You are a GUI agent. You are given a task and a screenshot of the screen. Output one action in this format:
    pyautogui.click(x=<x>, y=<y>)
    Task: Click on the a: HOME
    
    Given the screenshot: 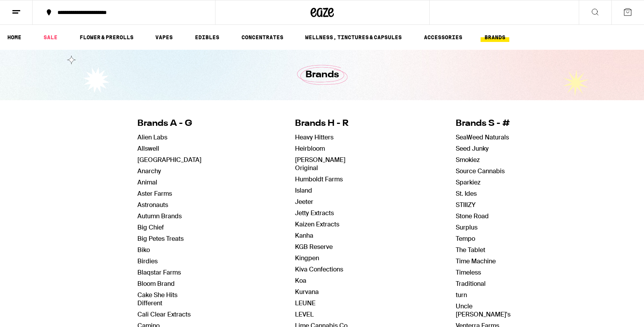 What is the action you would take?
    pyautogui.click(x=14, y=37)
    